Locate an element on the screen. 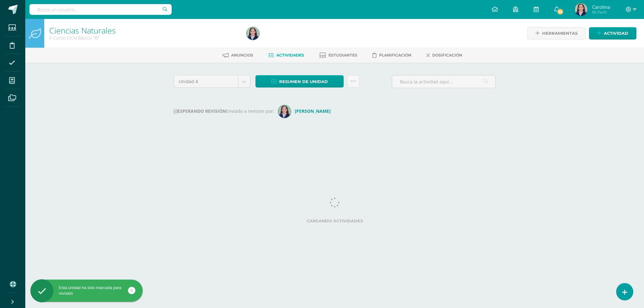  div: Esta unidad ha sido marcada para revisión is located at coordinates (86, 291).